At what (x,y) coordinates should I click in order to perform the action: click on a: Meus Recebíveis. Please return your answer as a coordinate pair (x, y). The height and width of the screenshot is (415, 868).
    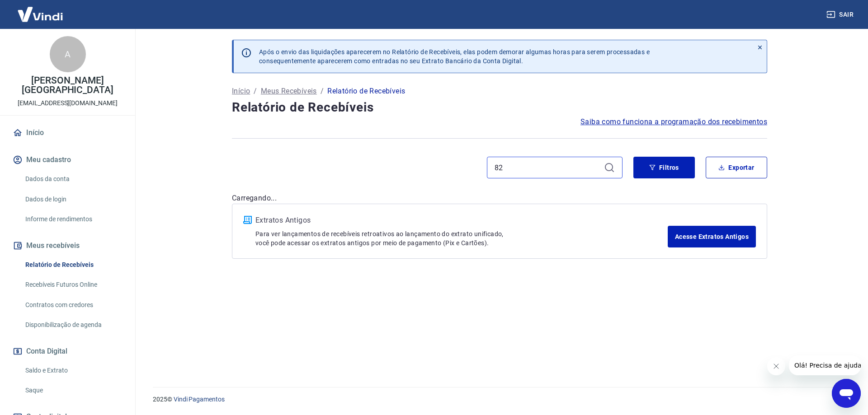
    Looking at the image, I should click on (289, 91).